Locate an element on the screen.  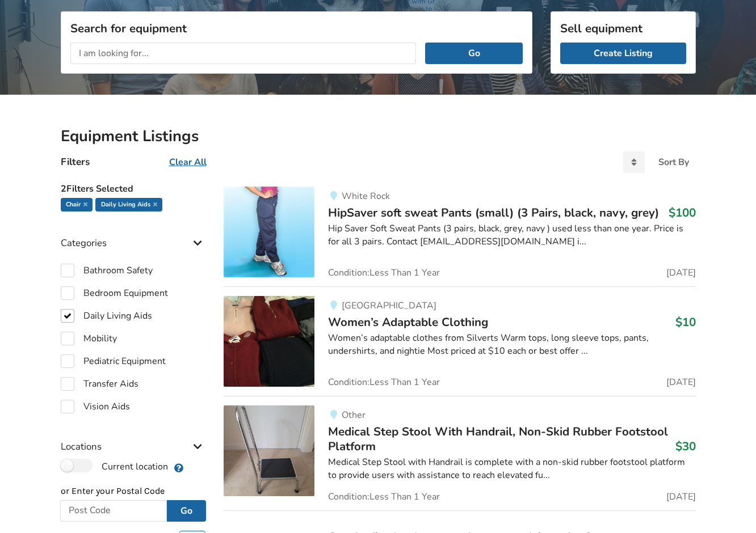
img: daily living aids-hipsaver soft sweat pants (small) (3 pairs, black, navy, grey) is located at coordinates (269, 232).